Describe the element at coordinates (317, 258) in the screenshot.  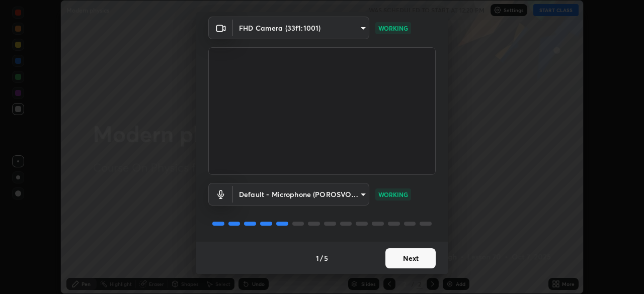
I see `h4: 1` at that location.